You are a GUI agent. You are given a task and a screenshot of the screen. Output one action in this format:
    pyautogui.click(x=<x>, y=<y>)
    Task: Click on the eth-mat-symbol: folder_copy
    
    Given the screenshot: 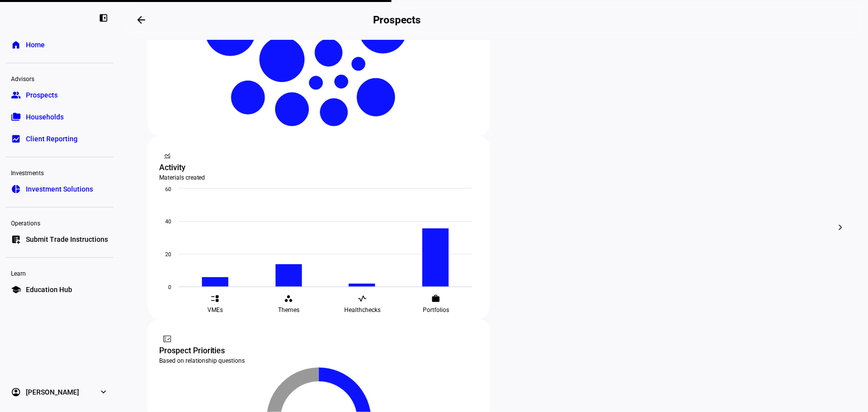 What is the action you would take?
    pyautogui.click(x=16, y=117)
    